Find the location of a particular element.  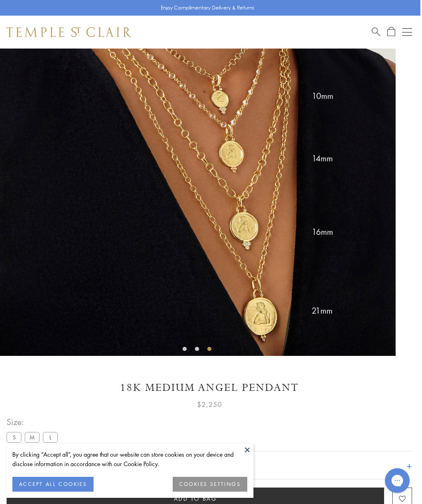

span: $2,250 is located at coordinates (209, 405).